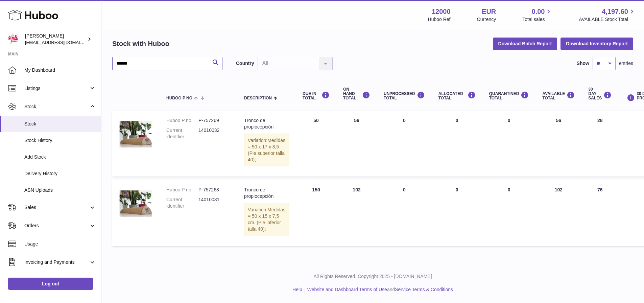  I want to click on strong: EUR, so click(489, 11).